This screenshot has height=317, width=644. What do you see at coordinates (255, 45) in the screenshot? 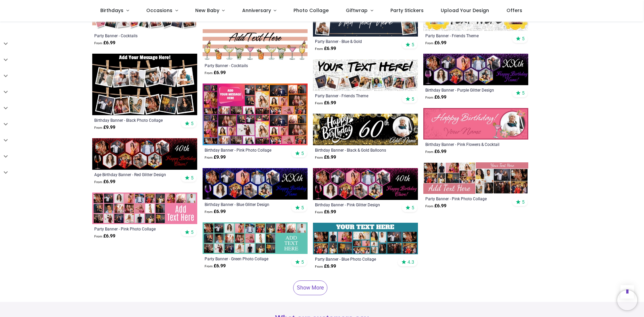
I see `img: Personalised Party Banner - Cocktails - Custom Text` at bounding box center [255, 45].